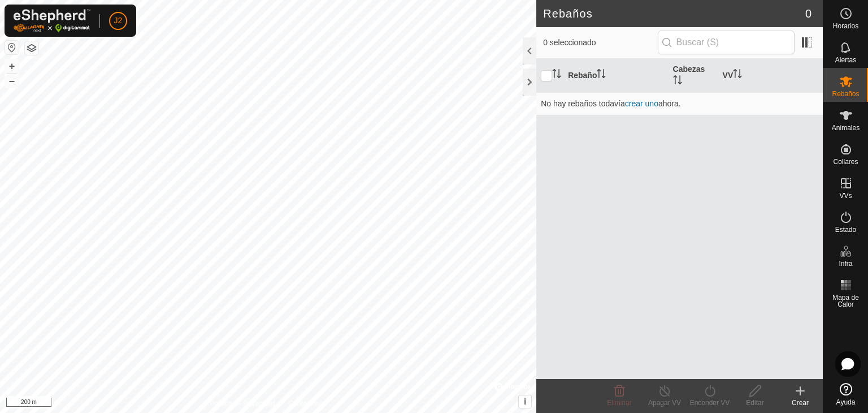  I want to click on a: Ayuda, so click(845, 394).